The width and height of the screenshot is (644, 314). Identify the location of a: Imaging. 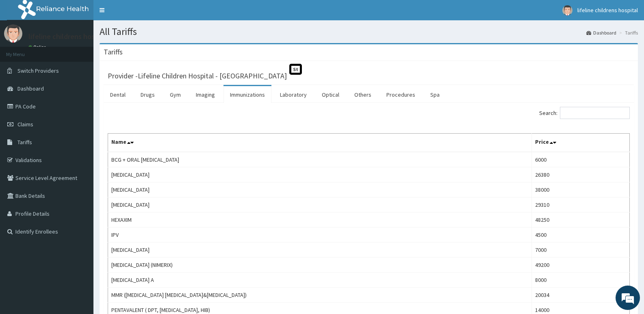
(205, 95).